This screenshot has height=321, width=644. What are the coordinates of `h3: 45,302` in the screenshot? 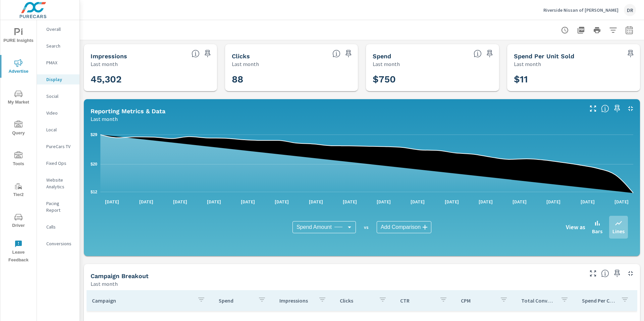 It's located at (150, 79).